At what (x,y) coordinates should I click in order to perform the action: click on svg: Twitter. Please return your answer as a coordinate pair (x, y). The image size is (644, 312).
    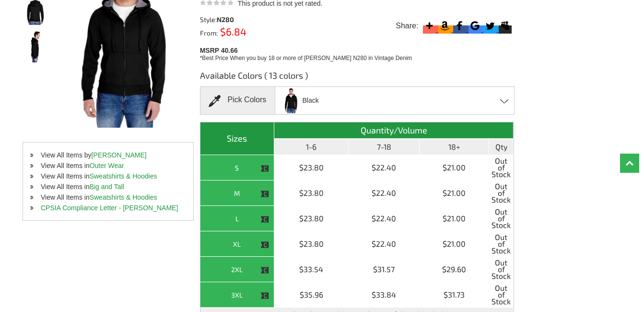
    Looking at the image, I should click on (490, 26).